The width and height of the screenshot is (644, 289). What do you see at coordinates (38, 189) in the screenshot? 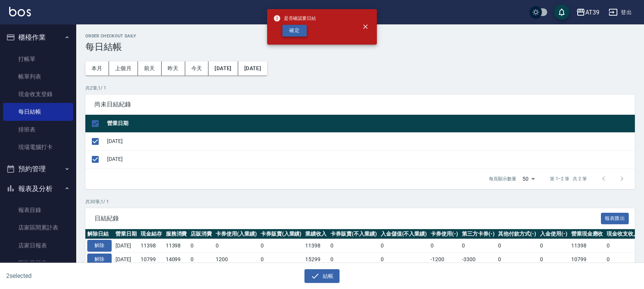
I see `button: 報表及分析` at bounding box center [38, 189].